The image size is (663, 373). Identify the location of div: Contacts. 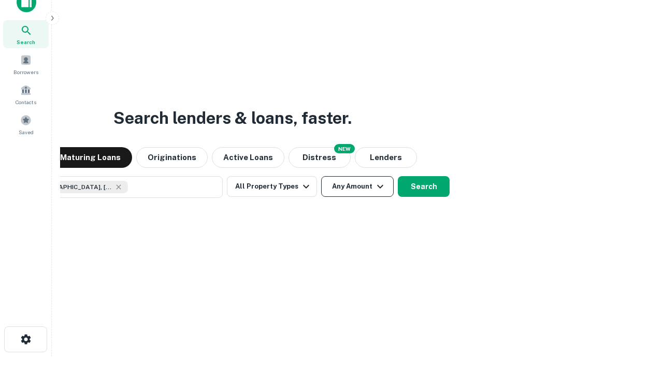
(26, 94).